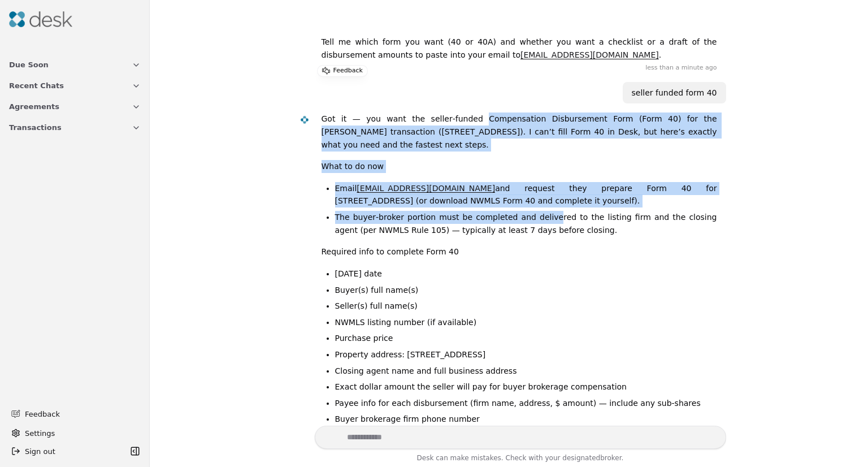 The width and height of the screenshot is (868, 467). What do you see at coordinates (75, 85) in the screenshot?
I see `button: Recent Chats` at bounding box center [75, 85].